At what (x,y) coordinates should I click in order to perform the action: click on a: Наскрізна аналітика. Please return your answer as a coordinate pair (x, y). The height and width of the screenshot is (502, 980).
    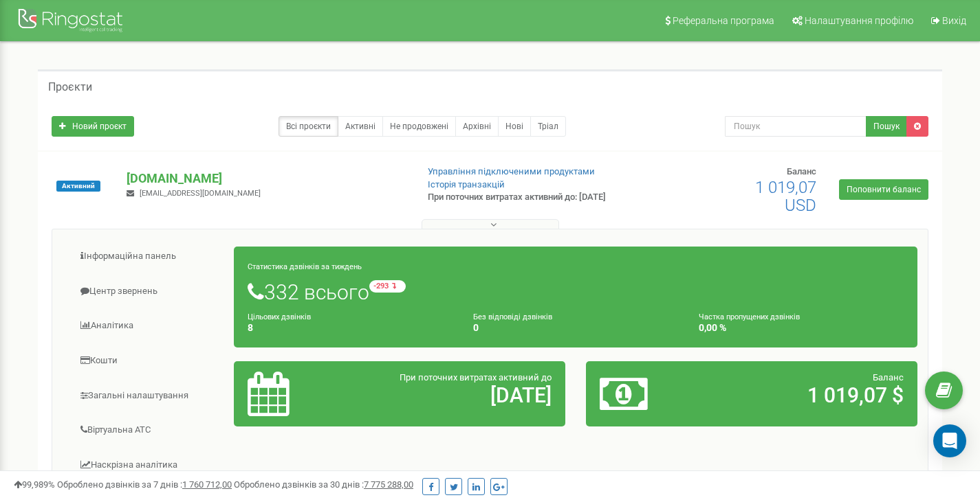
    Looking at the image, I should click on (148, 466).